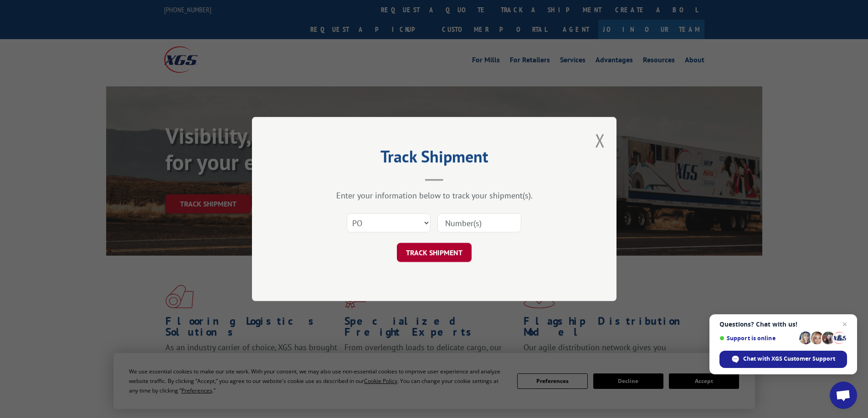 The width and height of the screenshot is (868, 418). Describe the element at coordinates (434, 195) in the screenshot. I see `div: Enter your information below to track your shipment(s).` at that location.